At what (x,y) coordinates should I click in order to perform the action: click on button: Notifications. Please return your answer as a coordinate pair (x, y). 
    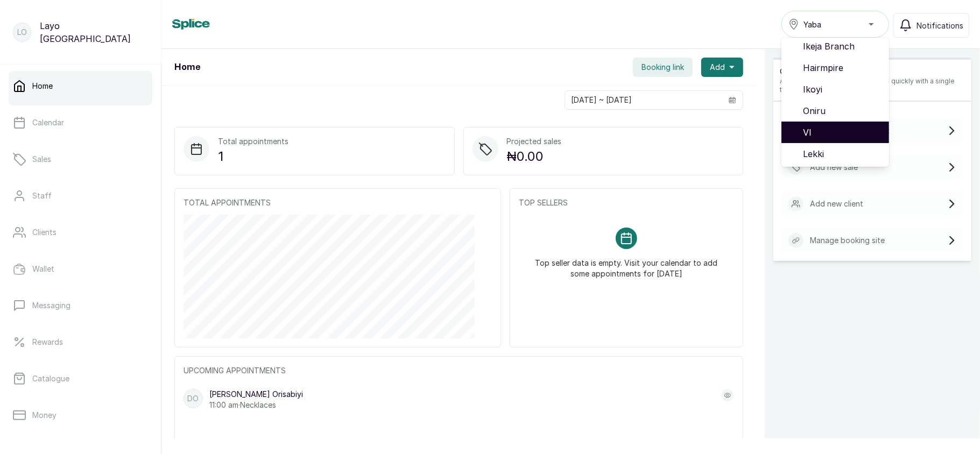
    Looking at the image, I should click on (931, 26).